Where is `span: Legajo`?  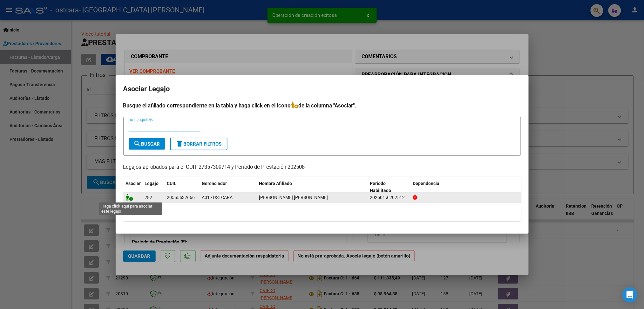
span: Legajo is located at coordinates (152, 183).